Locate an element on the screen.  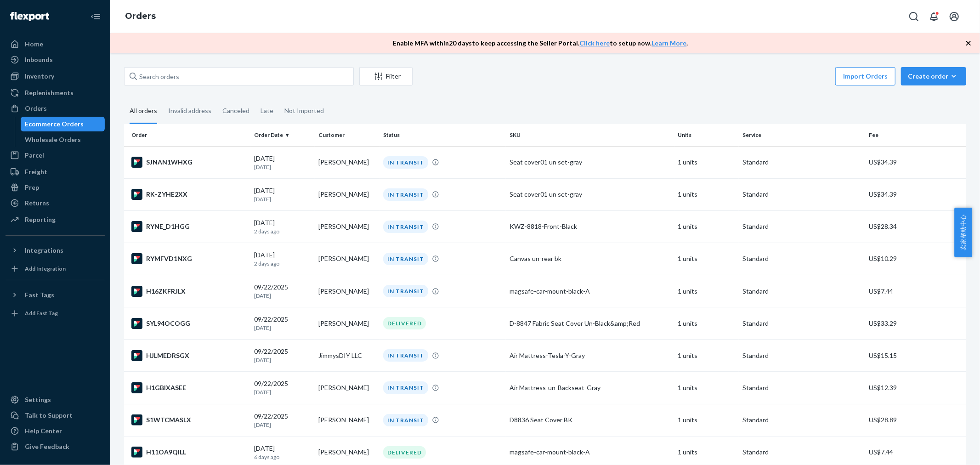
div: KWZ-8818-Front-Black is located at coordinates (590, 227).